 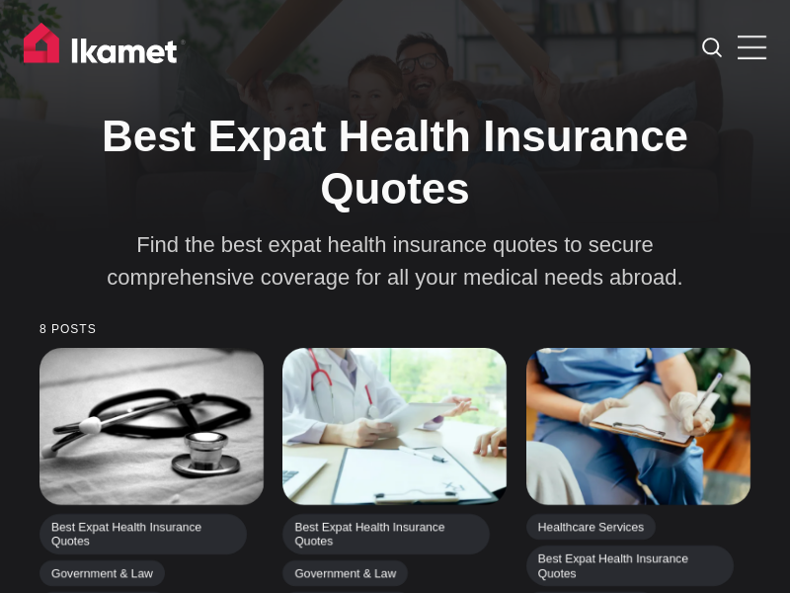 I want to click on p: Find the best expat health insurance quotes to secure comprehensive coverage for all your medical..., so click(x=395, y=261).